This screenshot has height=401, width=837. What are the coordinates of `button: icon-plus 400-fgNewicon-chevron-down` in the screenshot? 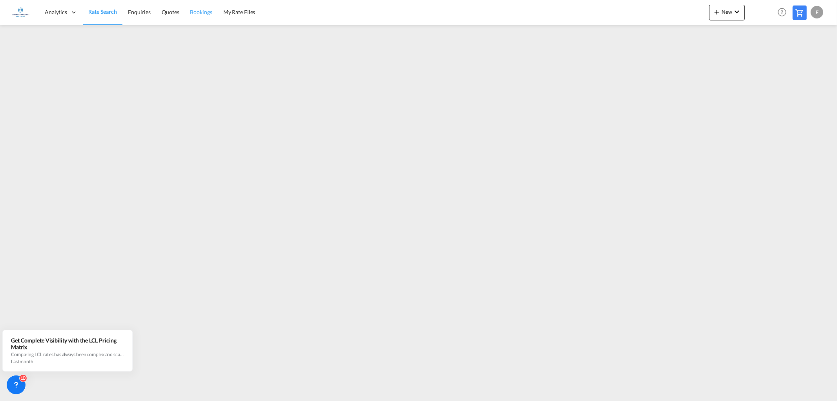 It's located at (727, 13).